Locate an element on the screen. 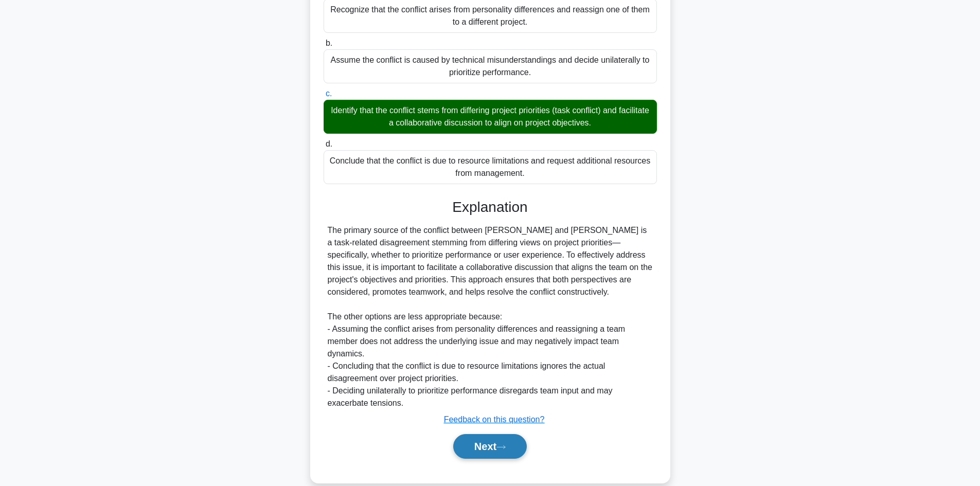 The image size is (980, 486). div: Identify that the conflict stems from differing project priorities (task conflict) and facilitate... is located at coordinates (490, 116).